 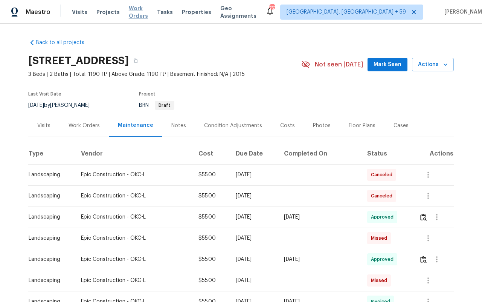 I want to click on button: Mark Seen, so click(x=388, y=64).